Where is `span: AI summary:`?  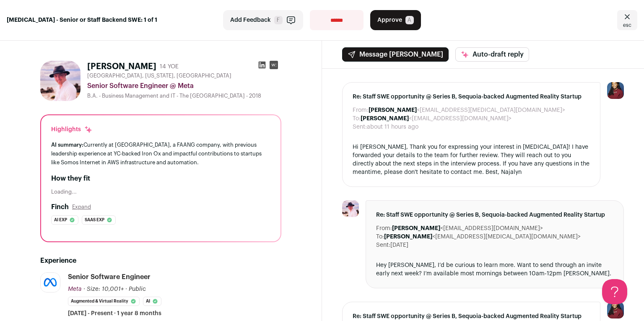 span: AI summary: is located at coordinates (67, 144).